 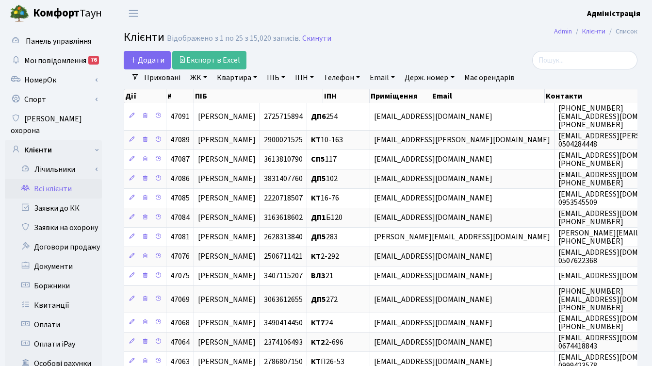 What do you see at coordinates (346, 96) in the screenshot?
I see `th: ІПН` at bounding box center [346, 96].